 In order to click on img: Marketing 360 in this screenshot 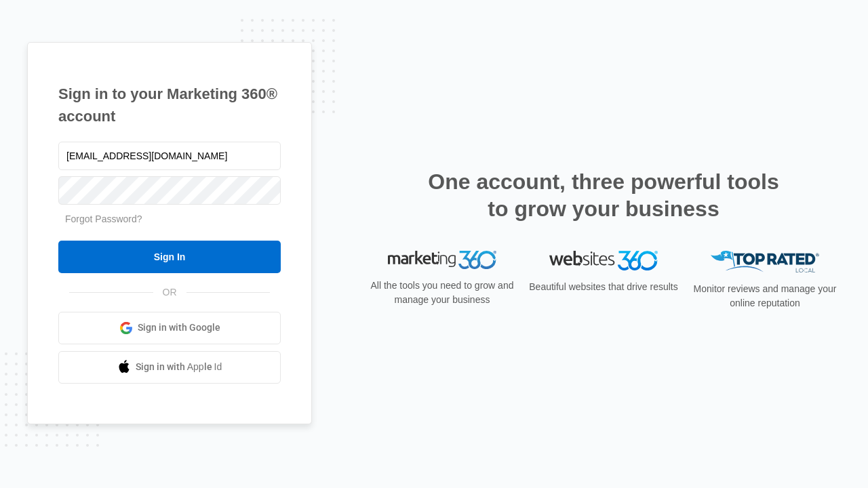, I will do `click(442, 261)`.